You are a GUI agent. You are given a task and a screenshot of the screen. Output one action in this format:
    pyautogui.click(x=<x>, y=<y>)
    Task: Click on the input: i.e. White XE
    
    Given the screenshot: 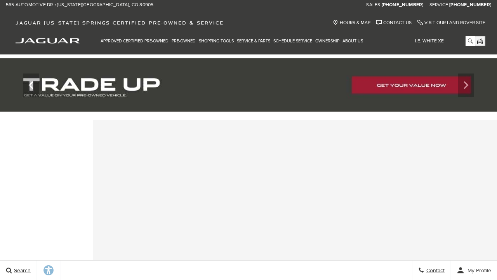 What is the action you would take?
    pyautogui.click(x=442, y=41)
    